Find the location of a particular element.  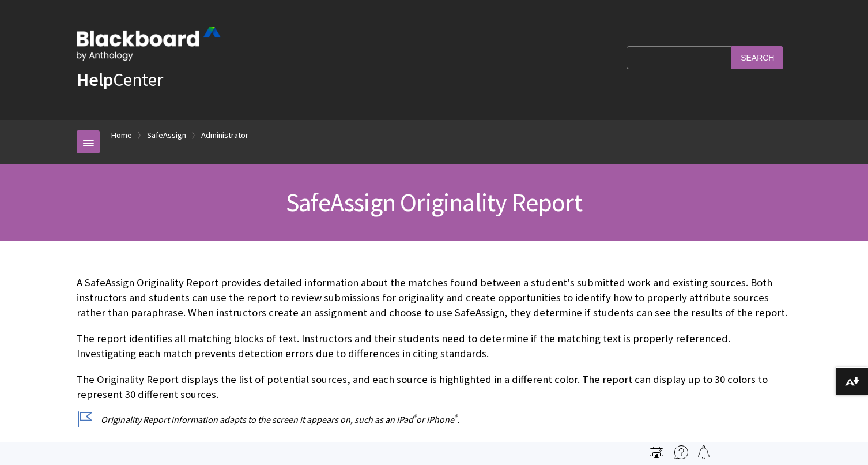

p: A SafeAssign Originality Report provides detailed information about the matches found between a s... is located at coordinates (434, 298).